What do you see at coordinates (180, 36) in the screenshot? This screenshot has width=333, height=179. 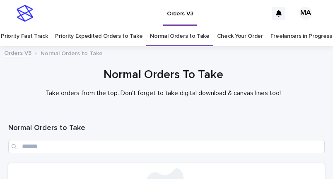 I see `a: Normal Orders to Take` at bounding box center [180, 36].